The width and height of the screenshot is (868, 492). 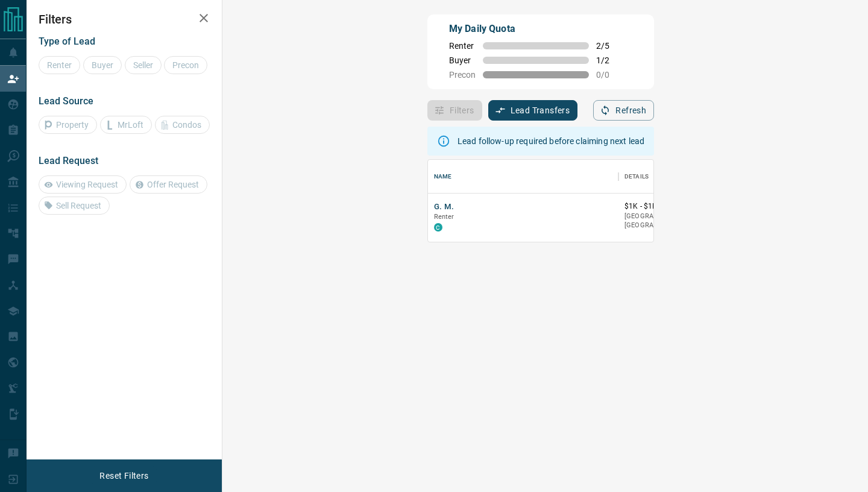 What do you see at coordinates (678, 206) in the screenshot?
I see `p: $1K - $1K` at bounding box center [678, 206].